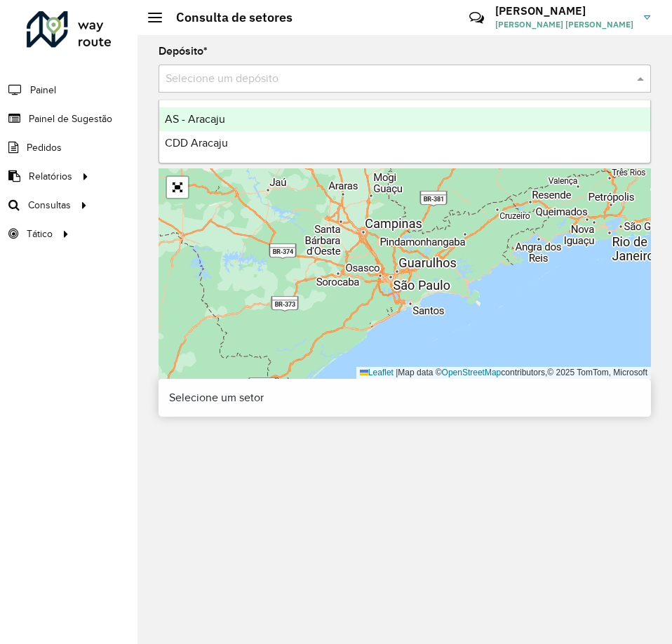 This screenshot has width=672, height=644. What do you see at coordinates (404, 132) in the screenshot?
I see `ng-dropdown-panel: Options list` at bounding box center [404, 132].